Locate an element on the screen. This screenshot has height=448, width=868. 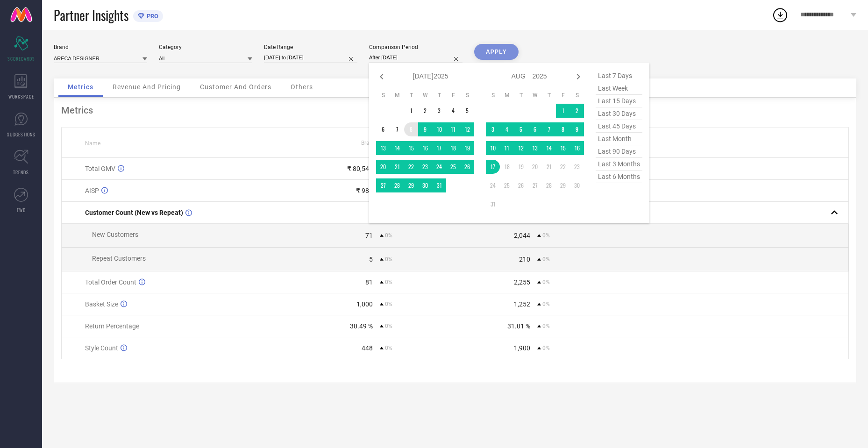
div: 1,252 is located at coordinates (522, 304).